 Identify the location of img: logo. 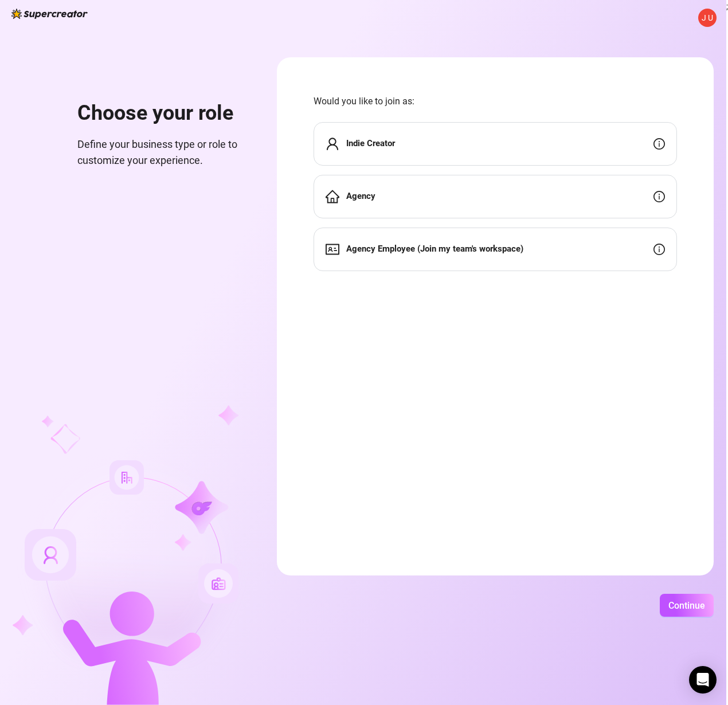
(49, 14).